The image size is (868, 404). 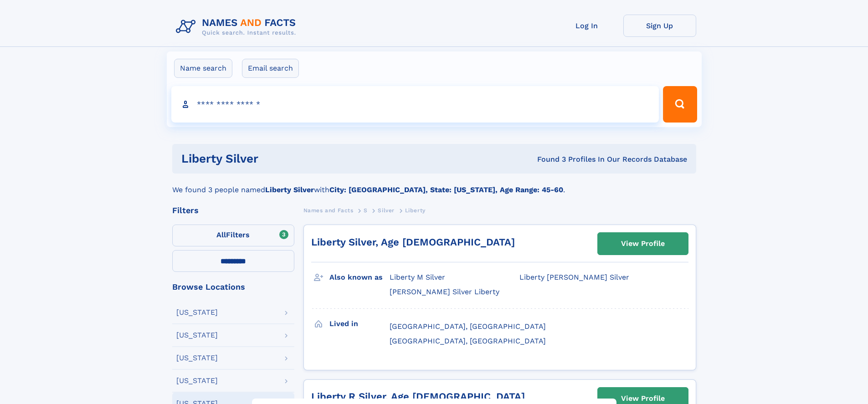 I want to click on div: Browse Locations, so click(x=233, y=287).